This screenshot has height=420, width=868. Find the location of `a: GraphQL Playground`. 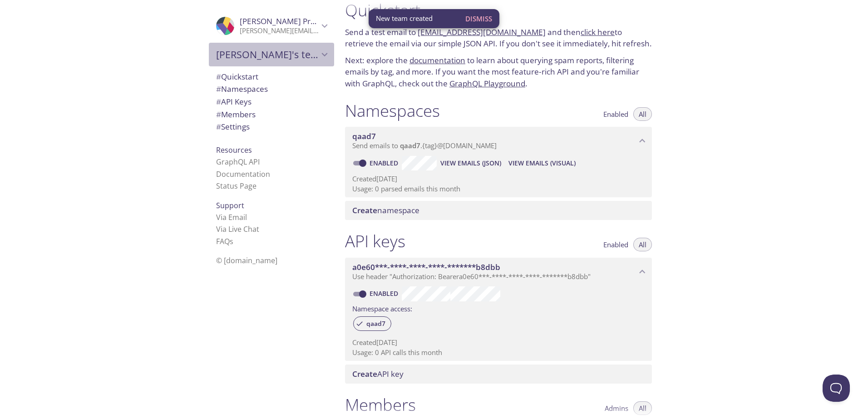

a: GraphQL Playground is located at coordinates (487, 83).